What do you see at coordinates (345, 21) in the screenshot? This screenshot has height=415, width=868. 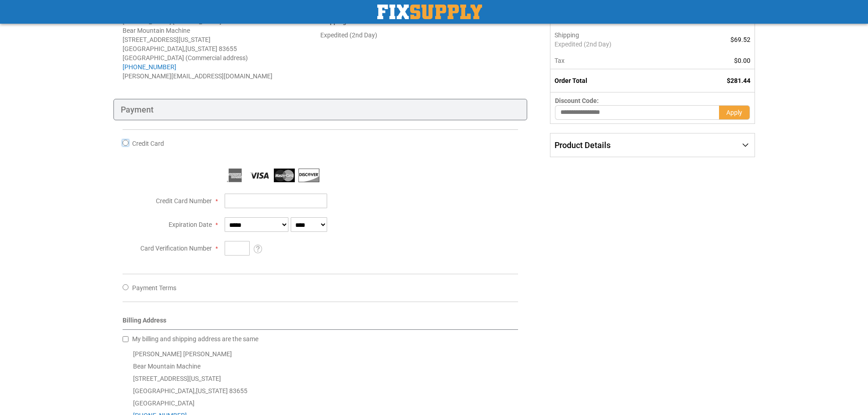 I see `span: Shipping Method` at bounding box center [345, 21].